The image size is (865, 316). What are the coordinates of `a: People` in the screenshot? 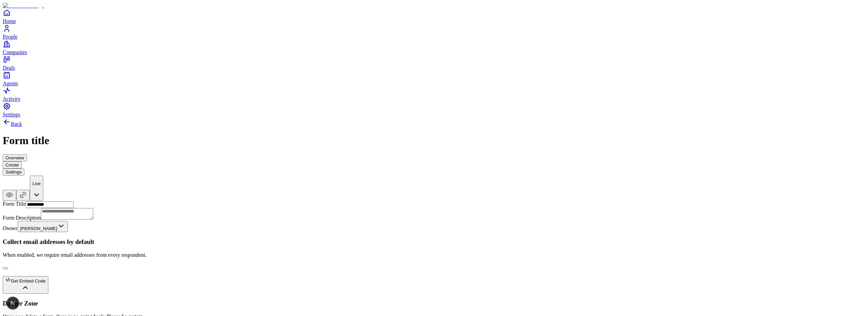 It's located at (433, 32).